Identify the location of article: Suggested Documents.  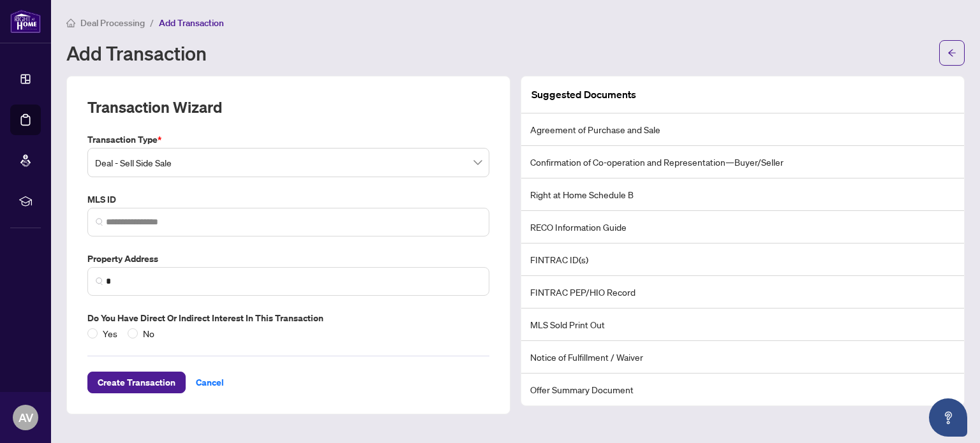
(584, 95).